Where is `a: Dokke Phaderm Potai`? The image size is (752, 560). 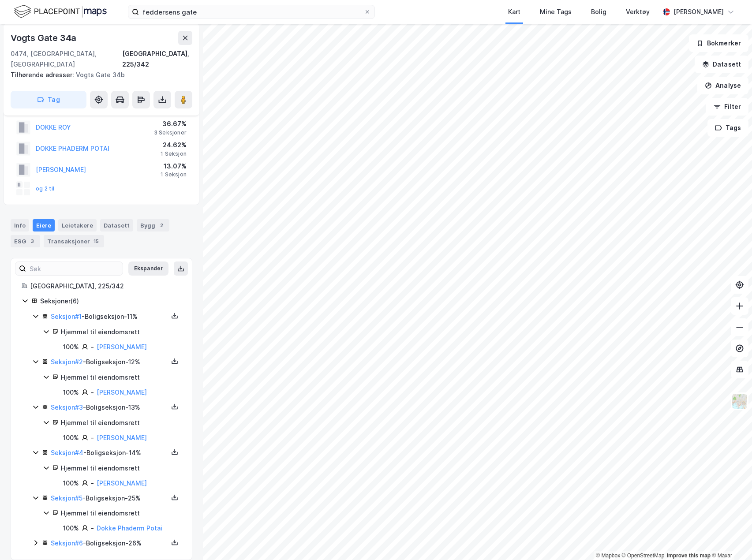
a: Dokke Phaderm Potai is located at coordinates (129, 528).